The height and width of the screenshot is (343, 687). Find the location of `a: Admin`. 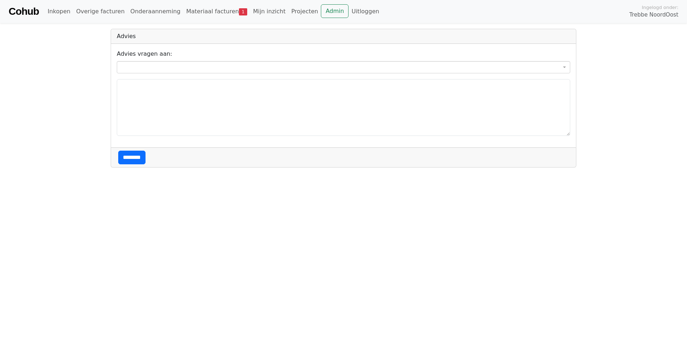

a: Admin is located at coordinates (335, 11).